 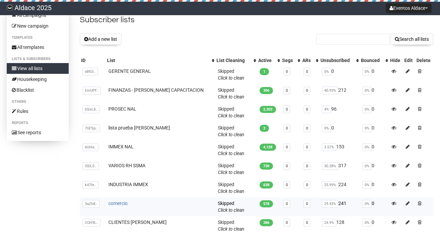 I want to click on div: ARs, so click(x=307, y=60).